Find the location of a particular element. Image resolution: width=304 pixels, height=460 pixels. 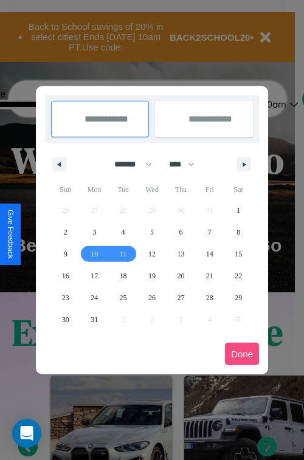

span: 17 is located at coordinates (94, 276).